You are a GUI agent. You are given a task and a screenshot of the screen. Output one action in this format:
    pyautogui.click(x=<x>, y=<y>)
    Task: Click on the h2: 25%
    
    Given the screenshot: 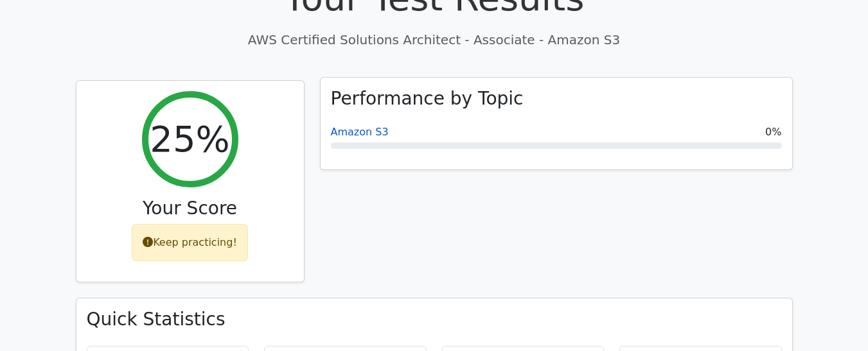 What is the action you would take?
    pyautogui.click(x=189, y=139)
    